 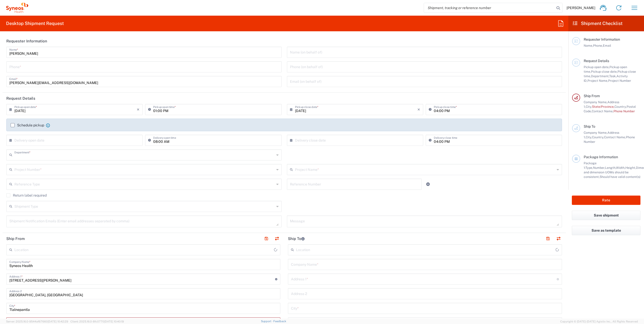 What do you see at coordinates (601, 157) in the screenshot?
I see `span: Package Information` at bounding box center [601, 157].